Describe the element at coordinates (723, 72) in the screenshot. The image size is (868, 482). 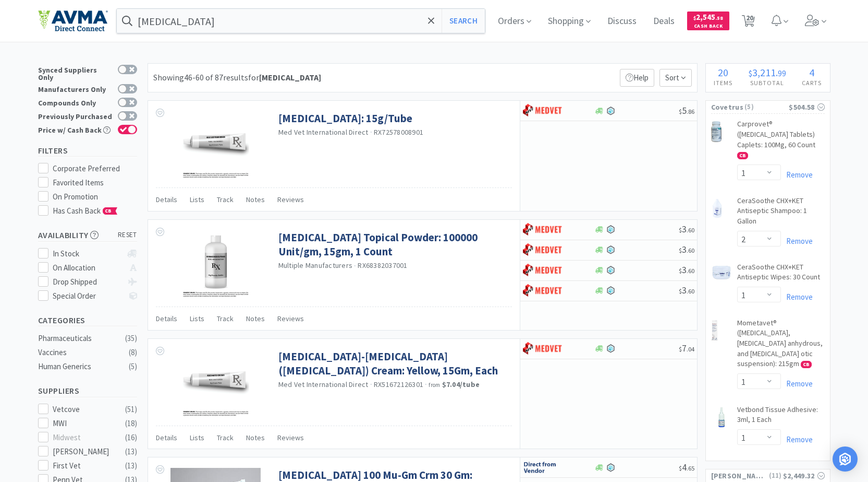
I see `span: 20` at that location.